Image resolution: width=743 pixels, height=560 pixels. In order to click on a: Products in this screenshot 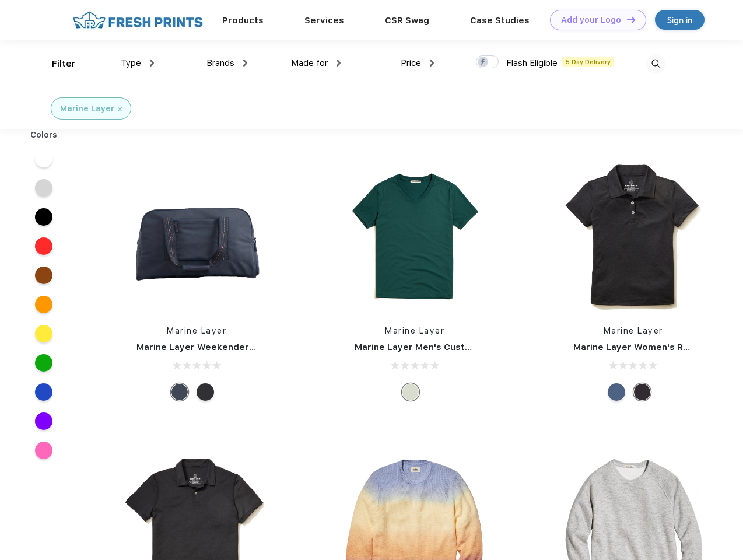, I will do `click(242, 20)`.